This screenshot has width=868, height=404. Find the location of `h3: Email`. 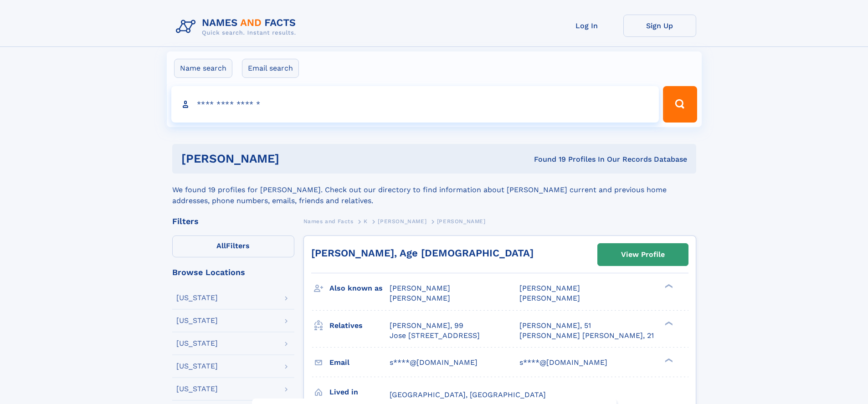

h3: Email is located at coordinates (360, 362).